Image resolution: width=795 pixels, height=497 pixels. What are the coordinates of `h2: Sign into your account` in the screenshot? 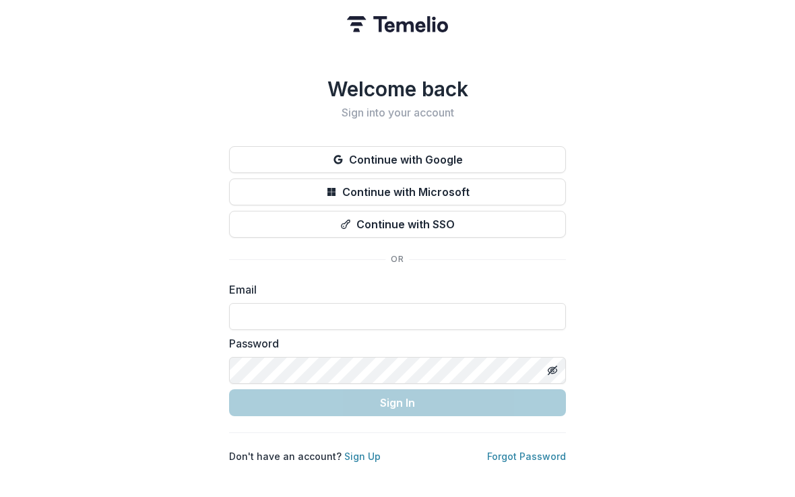 It's located at (398, 113).